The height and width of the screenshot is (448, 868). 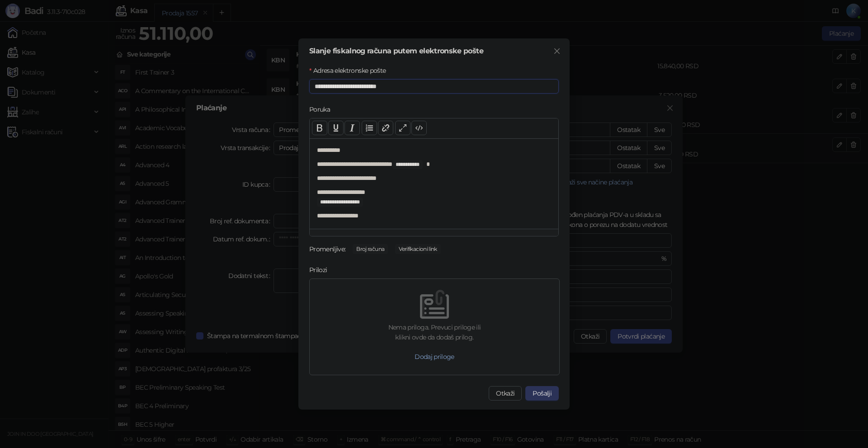 I want to click on label: Prilozi, so click(x=321, y=270).